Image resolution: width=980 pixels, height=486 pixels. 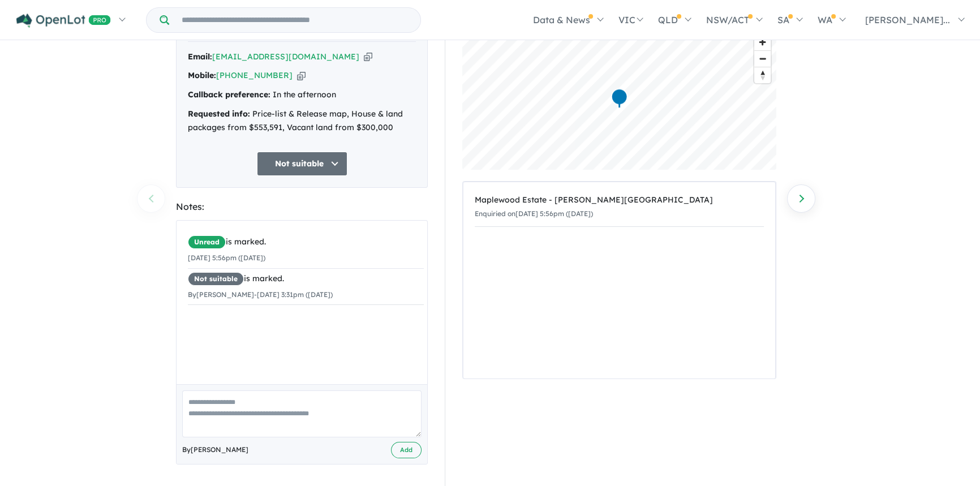 I want to click on strong: Callback preference:, so click(x=229, y=94).